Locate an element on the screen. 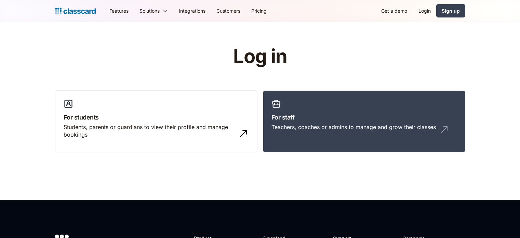  a: Sign up is located at coordinates (451, 11).